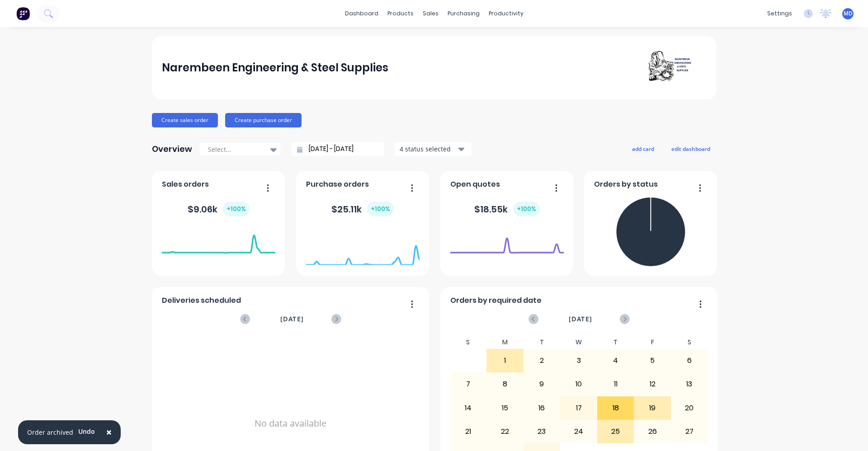 The width and height of the screenshot is (868, 451). I want to click on div: 24, so click(579, 431).